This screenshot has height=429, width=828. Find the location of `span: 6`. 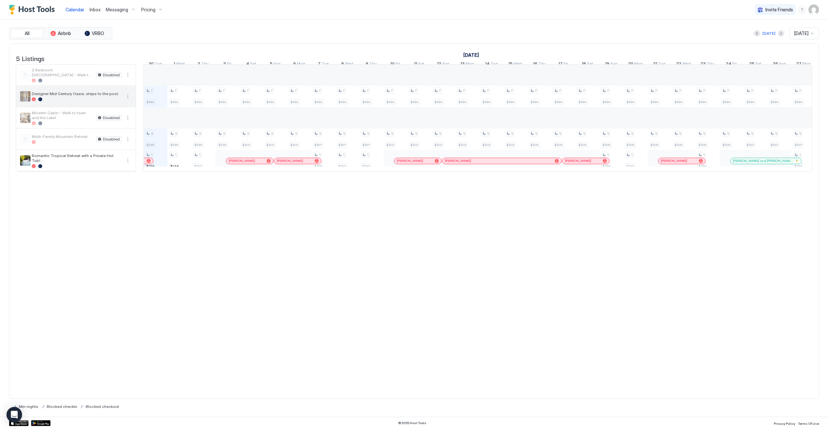

span: 6 is located at coordinates (294, 64).